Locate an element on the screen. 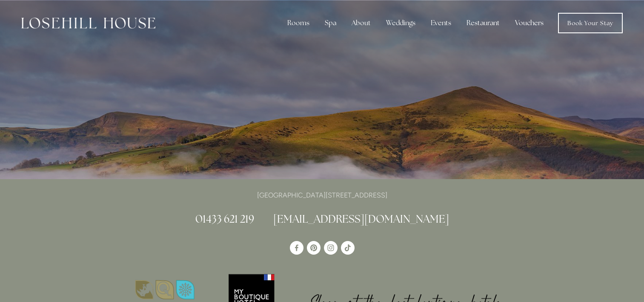 The height and width of the screenshot is (302, 644). a: Vouchers is located at coordinates (529, 23).